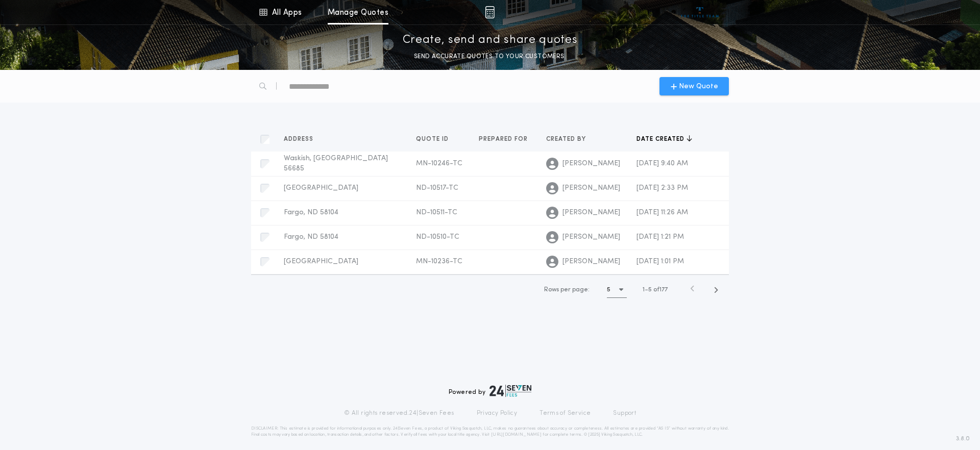 Image resolution: width=980 pixels, height=450 pixels. Describe the element at coordinates (438, 163) in the screenshot. I see `span: MN-10246-TC` at that location.